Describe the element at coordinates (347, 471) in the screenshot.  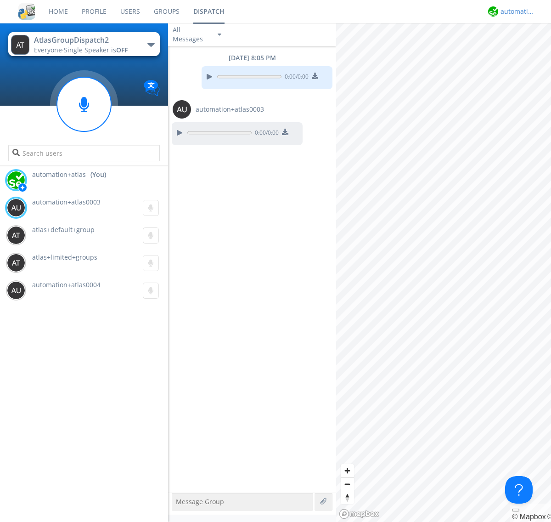
I see `span: Zoom in` at that location.